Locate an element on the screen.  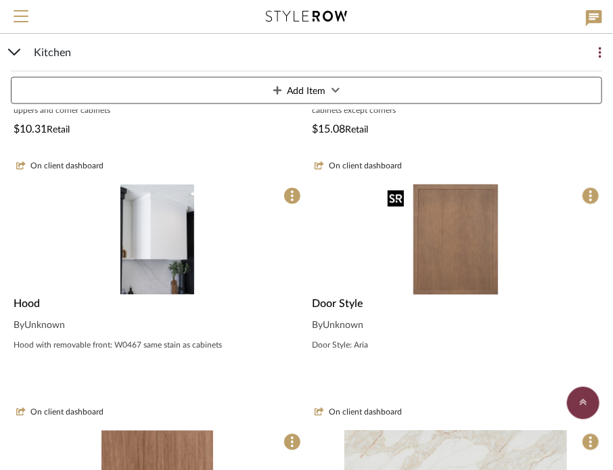
img: Hood is located at coordinates (157, 240).